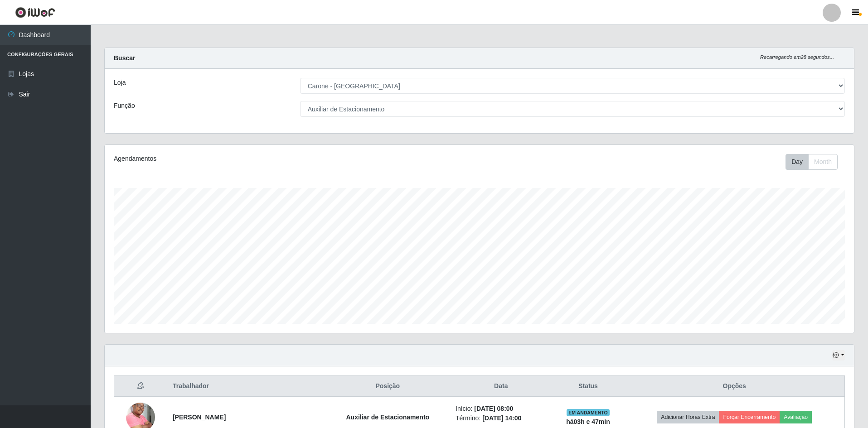 This screenshot has width=868, height=428. What do you see at coordinates (388, 386) in the screenshot?
I see `th: Posição` at bounding box center [388, 386].